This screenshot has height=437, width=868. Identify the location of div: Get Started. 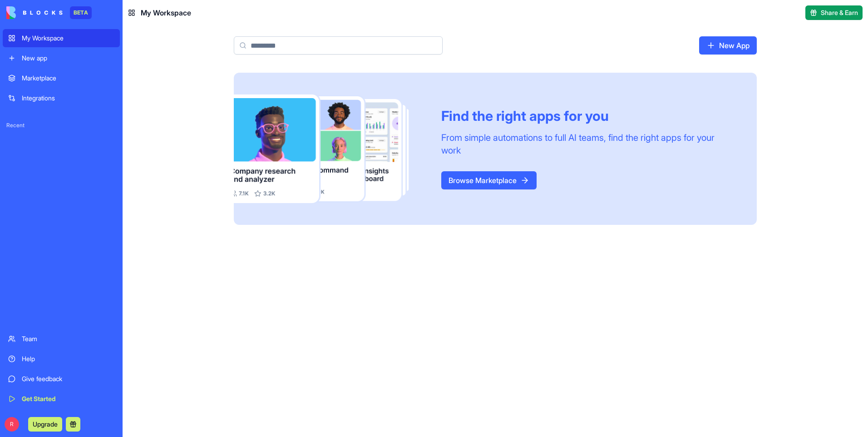
(68, 399).